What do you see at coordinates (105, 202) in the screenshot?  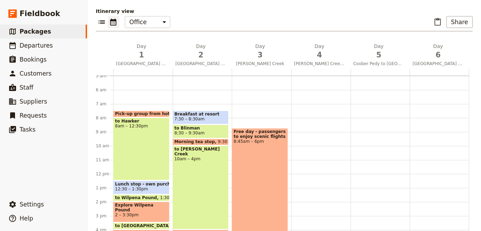 I see `div: 2 pm` at bounding box center [105, 202].